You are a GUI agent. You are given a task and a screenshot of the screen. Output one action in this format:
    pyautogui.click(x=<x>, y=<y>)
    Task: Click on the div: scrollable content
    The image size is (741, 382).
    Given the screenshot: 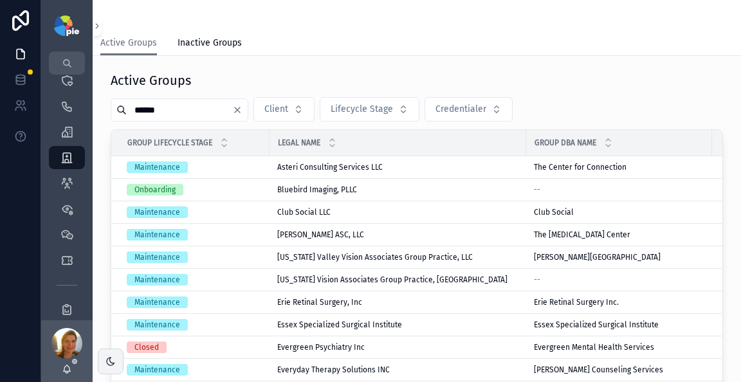 What is the action you would take?
    pyautogui.click(x=67, y=197)
    